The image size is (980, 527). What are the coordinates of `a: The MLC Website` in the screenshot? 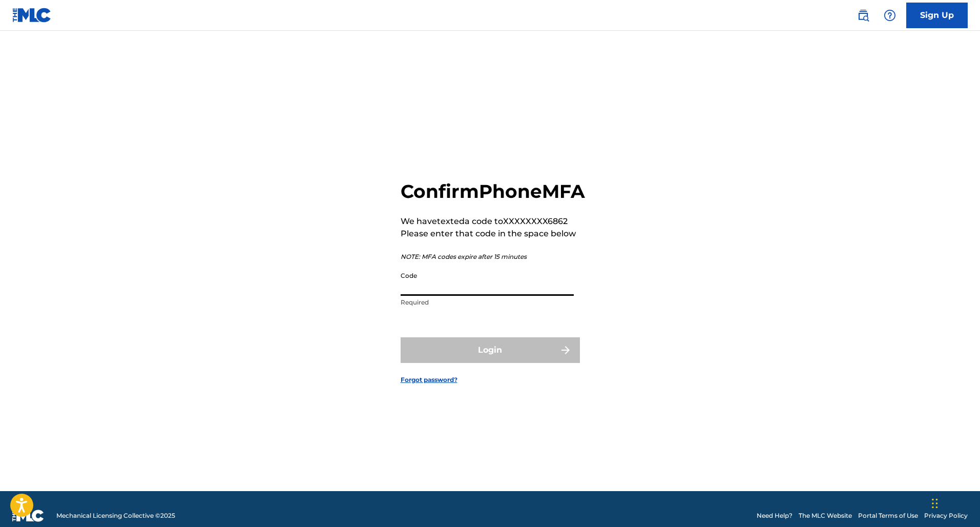 It's located at (826, 515).